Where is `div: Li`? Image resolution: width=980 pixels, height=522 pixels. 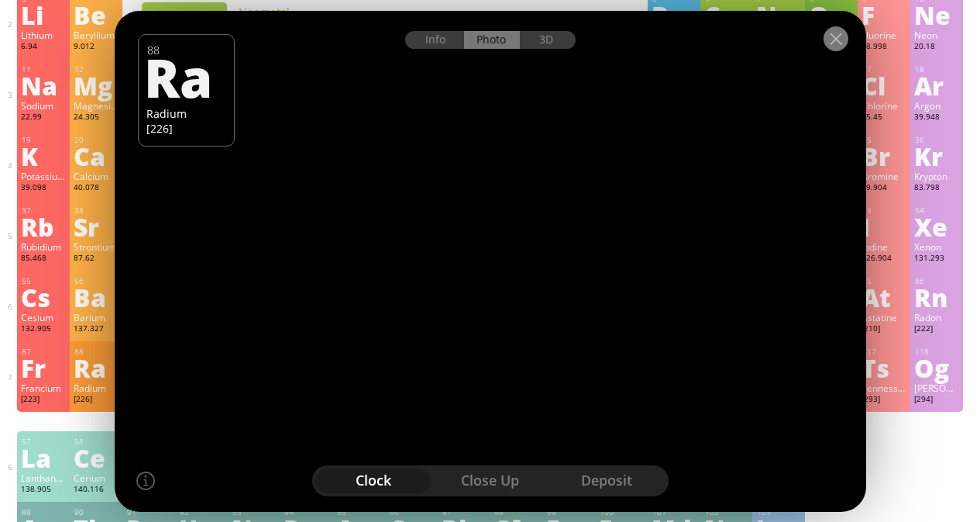 div: Li is located at coordinates (43, 15).